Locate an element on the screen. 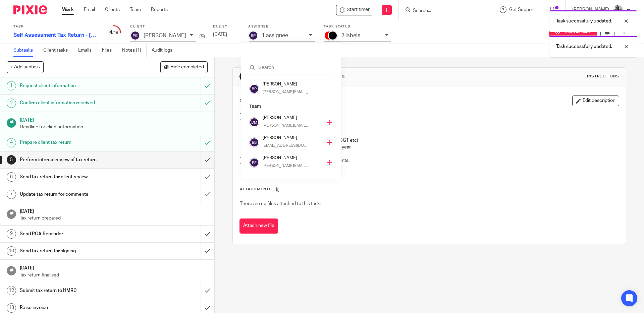 The height and width of the screenshot is (313, 644). p: Tax return finalised is located at coordinates (114, 275).